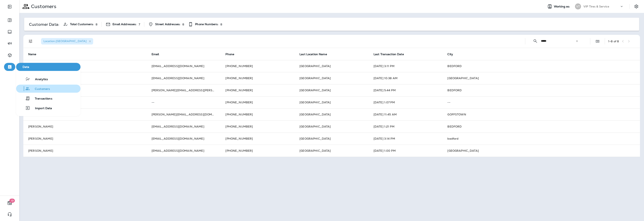  I want to click on span: Working as:, so click(562, 6).